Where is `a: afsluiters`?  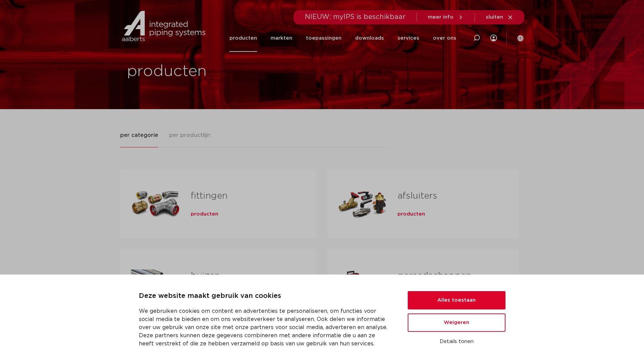 a: afsluiters is located at coordinates (417, 196).